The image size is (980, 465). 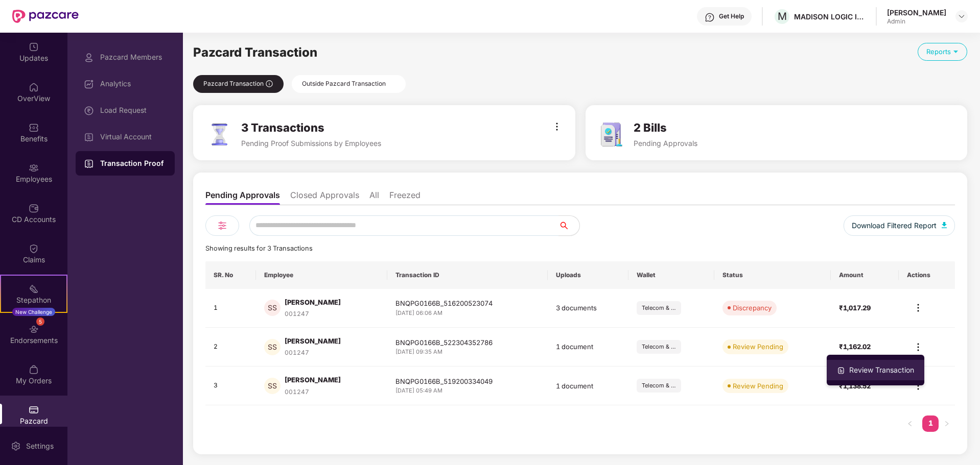 What do you see at coordinates (243, 198) in the screenshot?
I see `li: Pending Approvals` at bounding box center [243, 198].